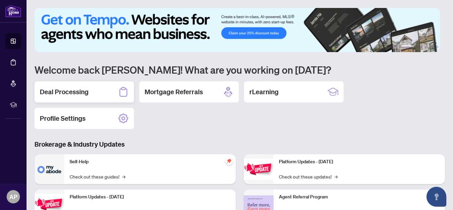  What do you see at coordinates (229, 161) in the screenshot?
I see `span: pushpin` at bounding box center [229, 161].